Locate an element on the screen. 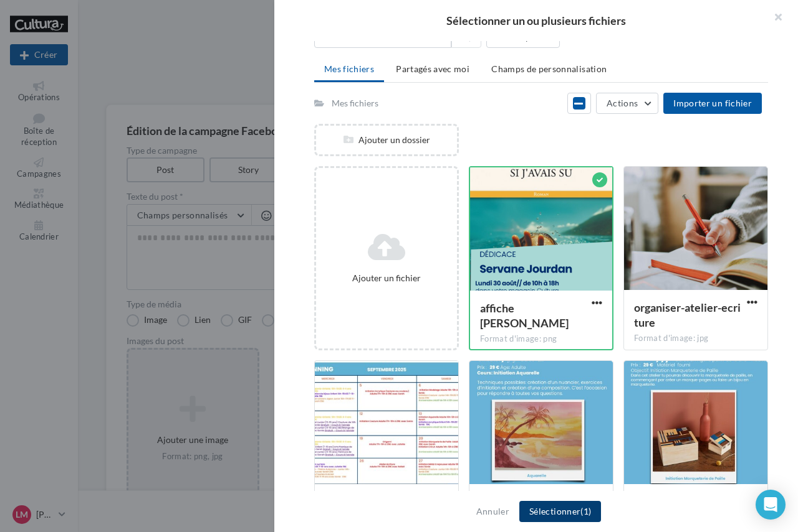 Image resolution: width=798 pixels, height=532 pixels. button: Actions is located at coordinates (626, 104).